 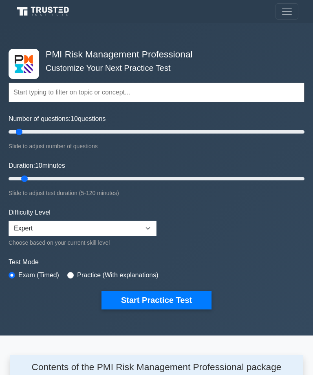 I want to click on label: Exam (Timed), so click(x=39, y=276).